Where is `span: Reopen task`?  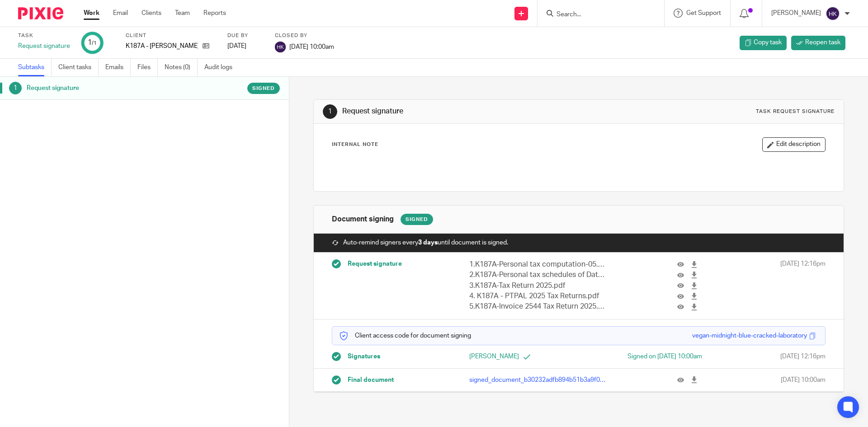
span: Reopen task is located at coordinates (823, 42).